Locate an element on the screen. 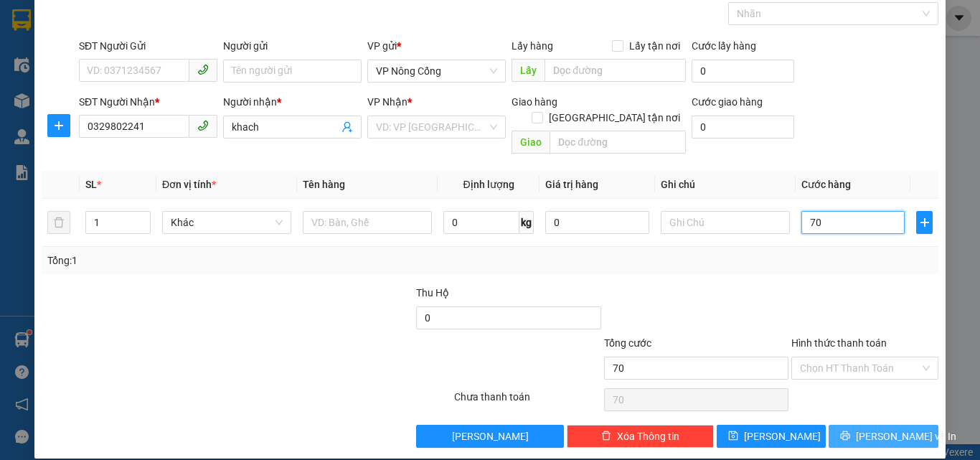 This screenshot has height=460, width=980. span: Cước hàng is located at coordinates (826, 185).